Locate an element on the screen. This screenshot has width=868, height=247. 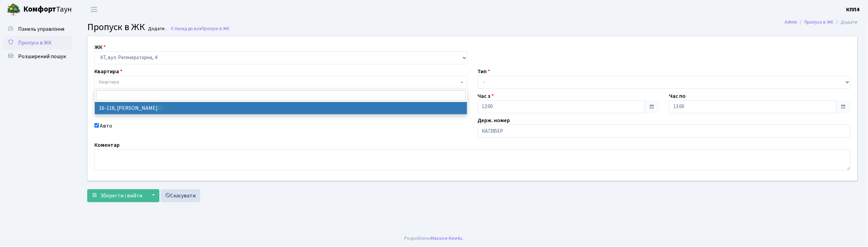
a: КПП4 is located at coordinates (852, 10).